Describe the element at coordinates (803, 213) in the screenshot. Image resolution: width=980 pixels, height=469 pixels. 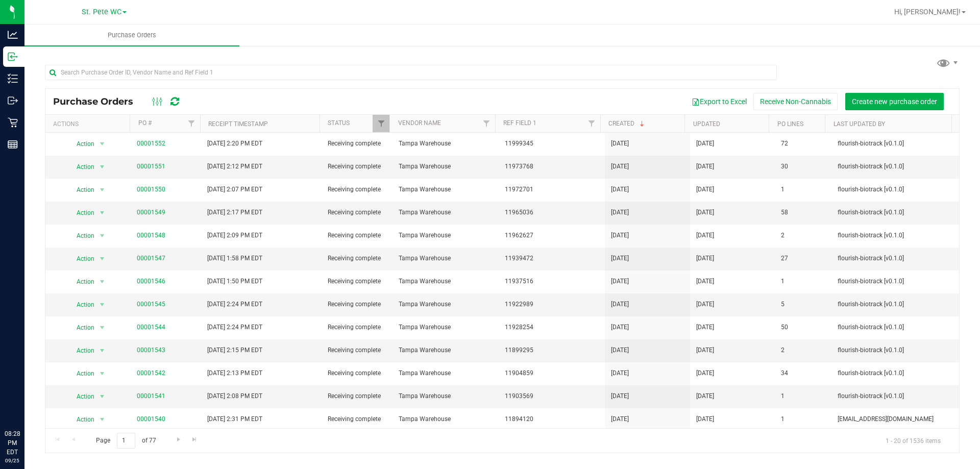
I see `span: 58` at that location.